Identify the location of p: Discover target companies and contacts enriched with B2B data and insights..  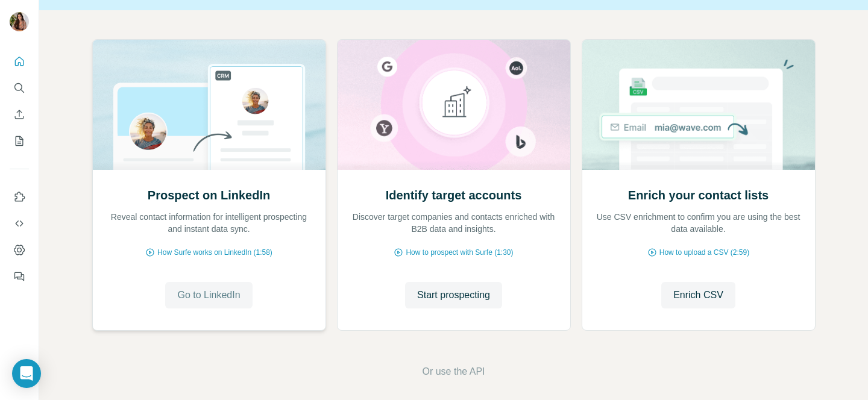
(454, 223).